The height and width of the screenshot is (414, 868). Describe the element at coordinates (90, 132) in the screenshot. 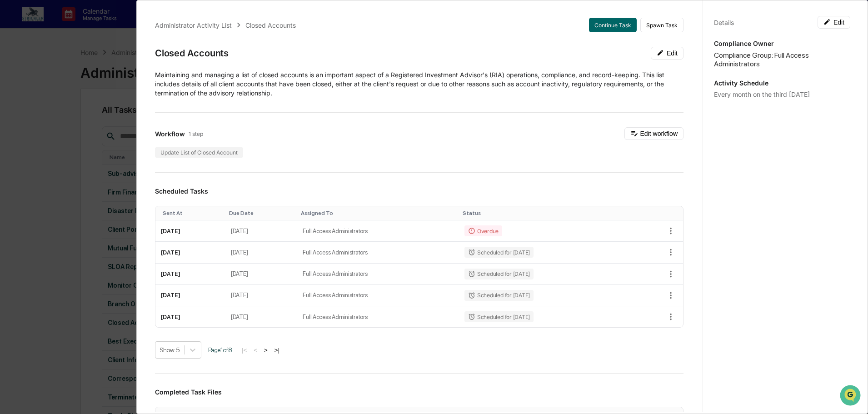

I see `div: Start new chat` at that location.